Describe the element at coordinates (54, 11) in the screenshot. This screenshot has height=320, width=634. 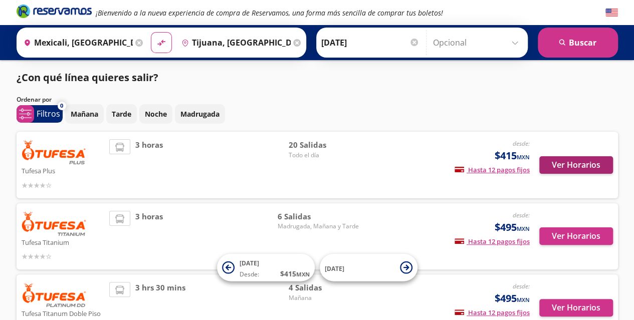
I see `i: Brand Logo` at that location.